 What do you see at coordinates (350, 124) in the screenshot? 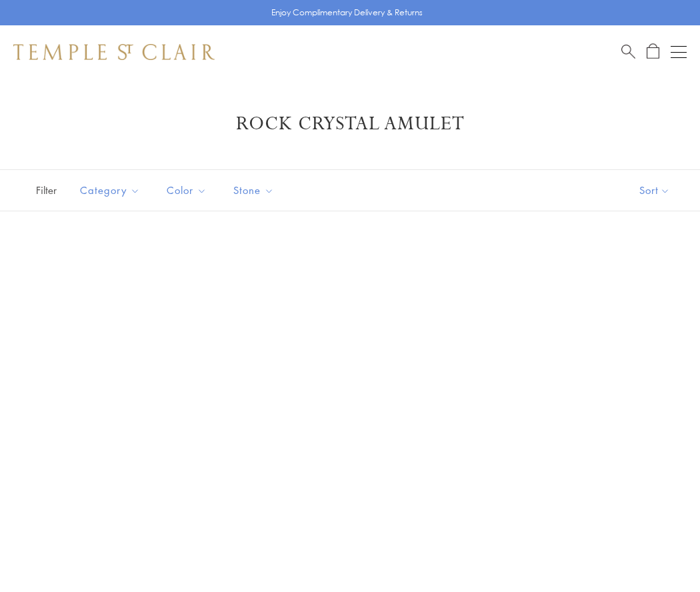
I see `h1: Rock Crystal Amulet` at bounding box center [350, 124].